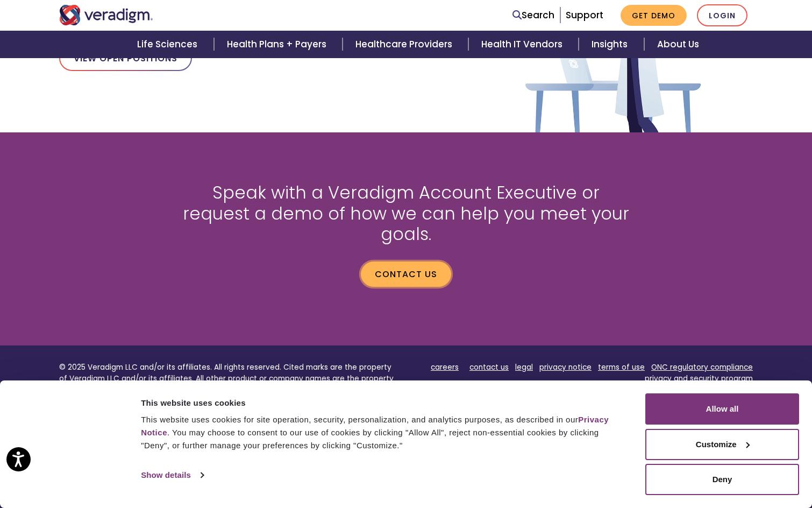  What do you see at coordinates (722, 15) in the screenshot?
I see `a: Login` at bounding box center [722, 15].